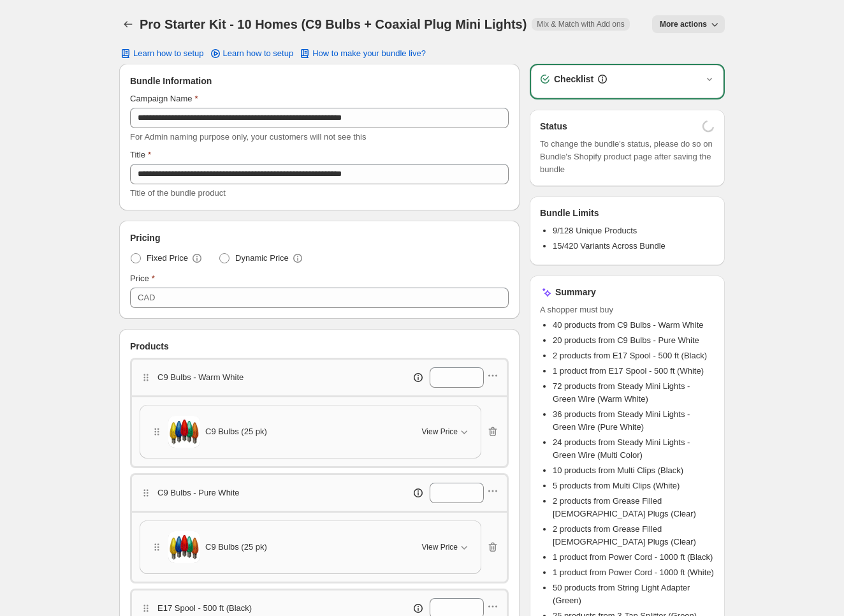 The image size is (844, 616). What do you see at coordinates (628, 309) in the screenshot?
I see `span: A shopper must buy` at bounding box center [628, 309].